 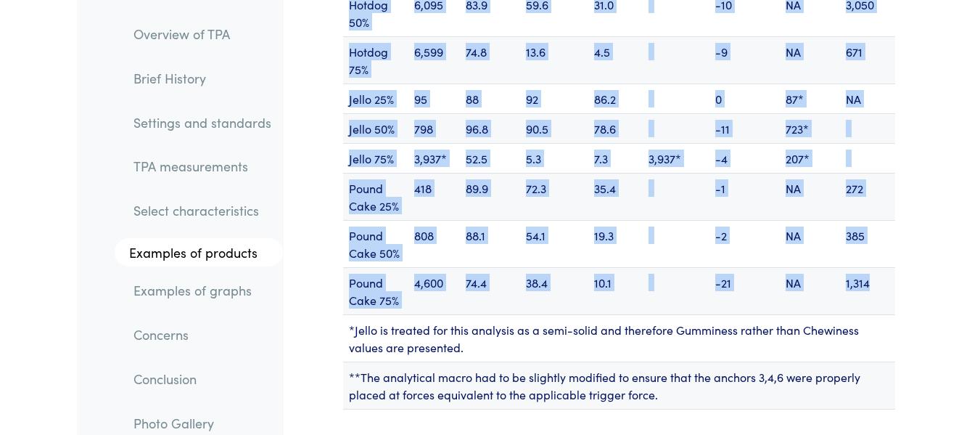 What do you see at coordinates (618, 385) in the screenshot?
I see `td: **The analytical macro had to be slightly modified to ensure that the anchors 3,4,6 were properly...` at bounding box center [618, 385].